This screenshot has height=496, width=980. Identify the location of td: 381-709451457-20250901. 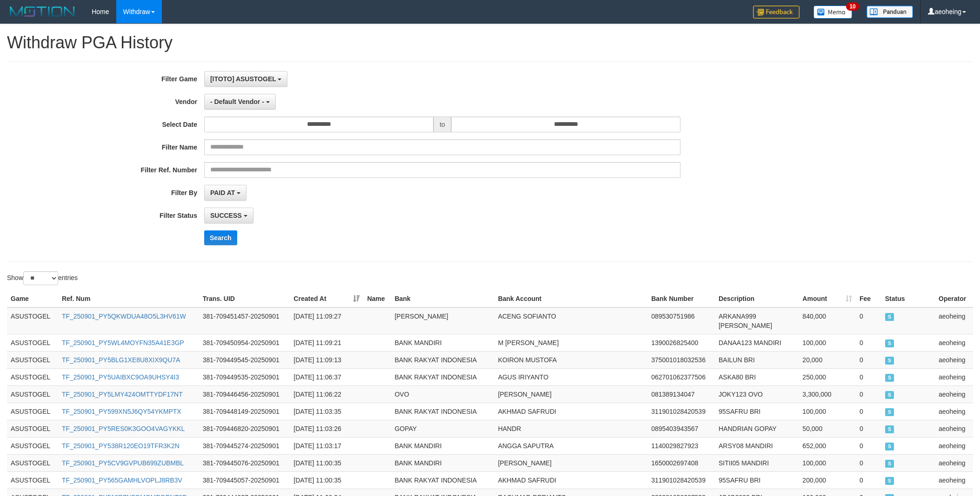
(244, 321).